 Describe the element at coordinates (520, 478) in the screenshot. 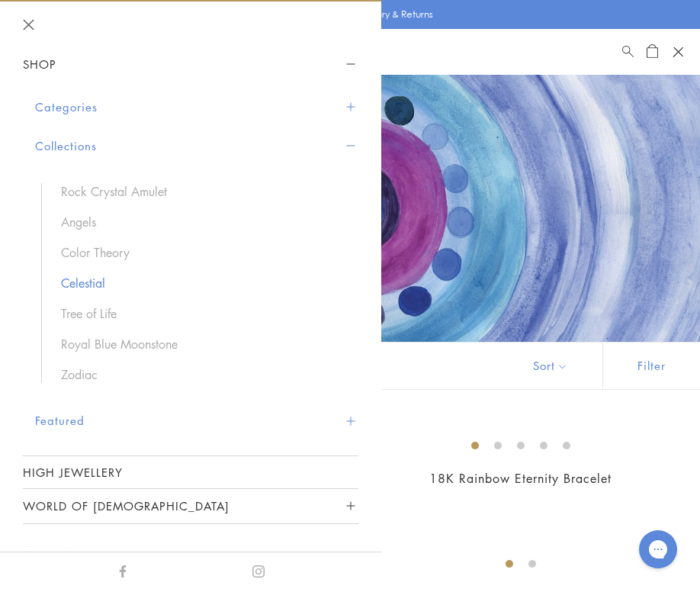

I see `a: 18K Rainbow Eternity Bracelet` at that location.